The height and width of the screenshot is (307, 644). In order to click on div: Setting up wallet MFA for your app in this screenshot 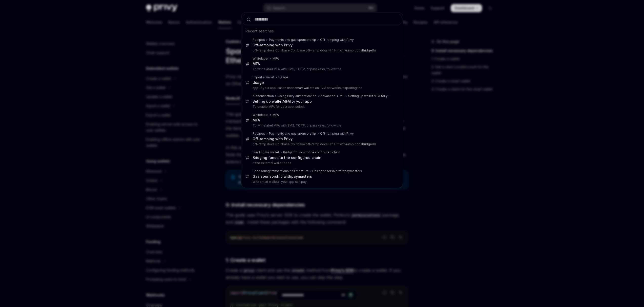, I will do `click(370, 96)`.